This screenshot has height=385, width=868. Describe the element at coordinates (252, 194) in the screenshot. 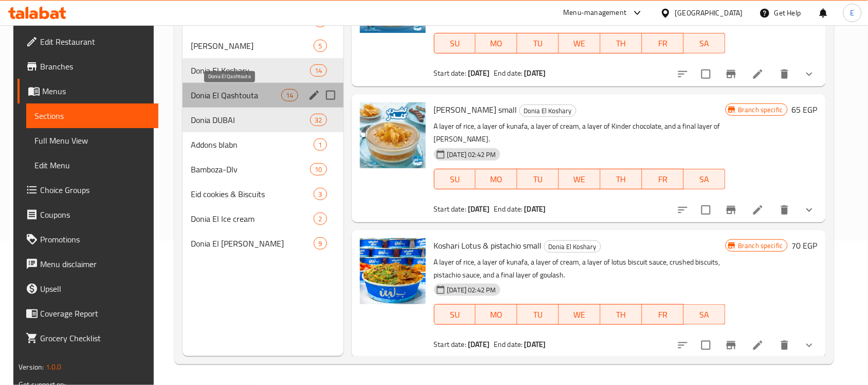

I see `span: Eid cookies & Biscuits` at that location.